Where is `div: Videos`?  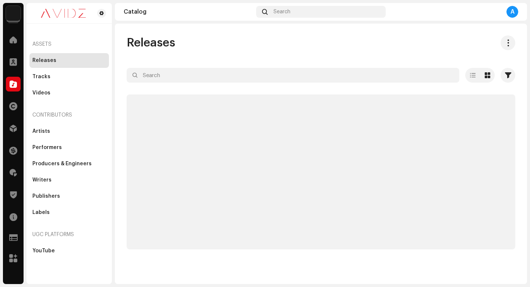
div: Videos is located at coordinates (41, 93).